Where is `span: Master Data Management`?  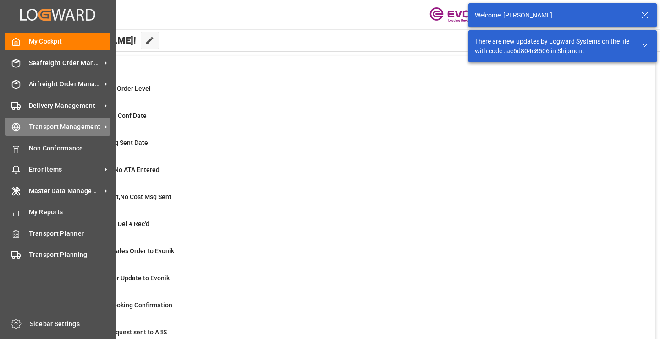 span: Master Data Management is located at coordinates (65, 191).